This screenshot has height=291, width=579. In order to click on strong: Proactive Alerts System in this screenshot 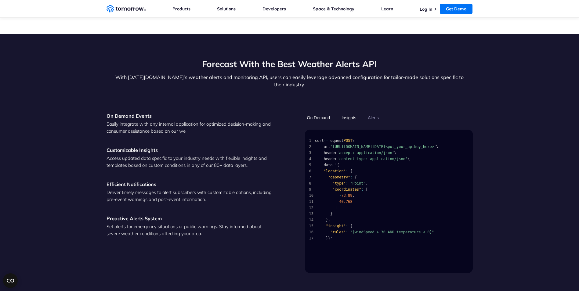, I will do `click(134, 218)`.